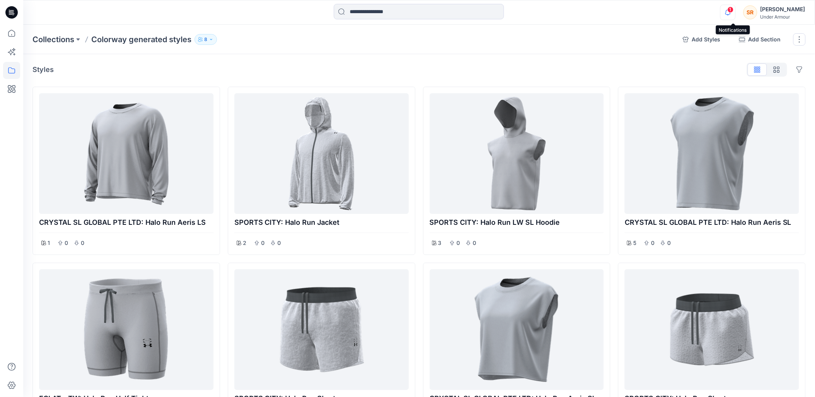 Image resolution: width=815 pixels, height=397 pixels. What do you see at coordinates (800, 70) in the screenshot?
I see `button: Options` at bounding box center [800, 70].